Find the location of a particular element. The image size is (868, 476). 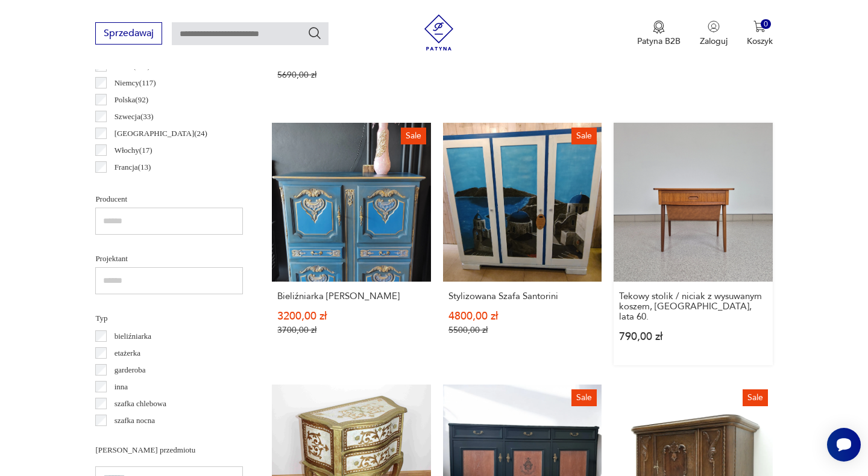

button: Sprzedawaj is located at coordinates (128, 33).